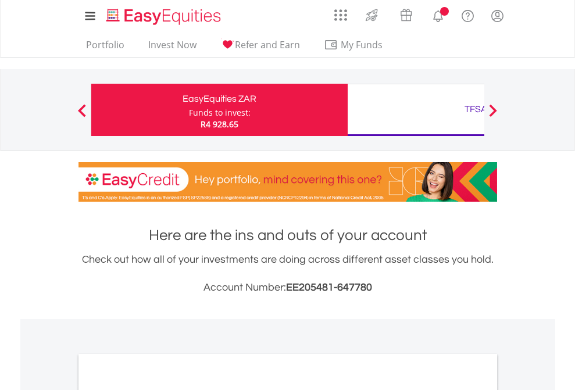 The width and height of the screenshot is (575, 390). Describe the element at coordinates (493, 116) in the screenshot. I see `button: Next` at that location.